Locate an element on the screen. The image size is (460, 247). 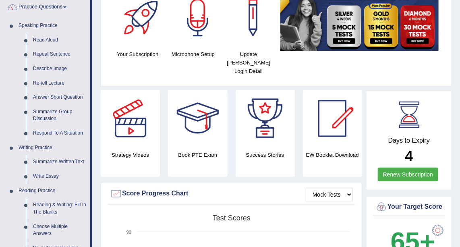
a: Re-tell Lecture is located at coordinates (60, 83).